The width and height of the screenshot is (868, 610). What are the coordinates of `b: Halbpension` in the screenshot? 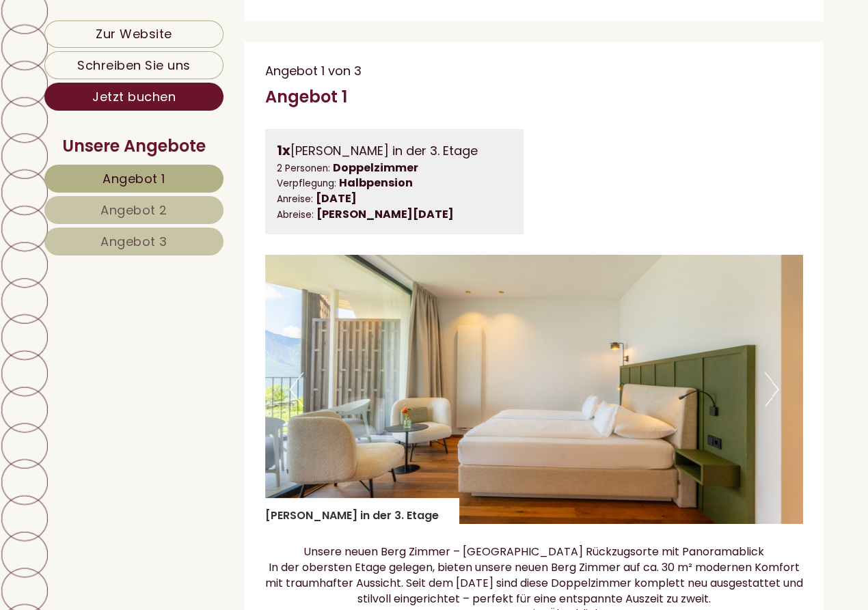 It's located at (376, 182).